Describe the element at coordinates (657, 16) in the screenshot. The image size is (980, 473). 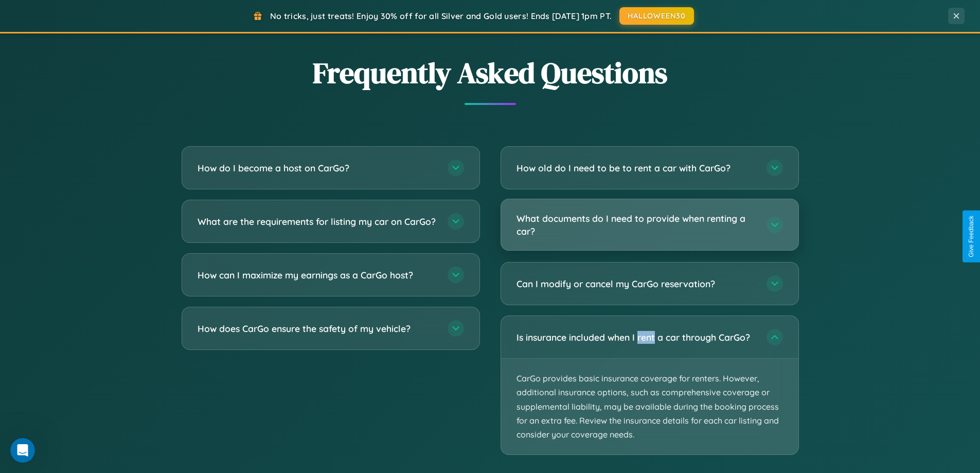
I see `button: HALLOWEEN30` at that location.